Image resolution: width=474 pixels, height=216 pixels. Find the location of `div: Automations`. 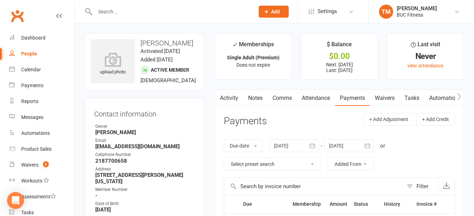

div: Automations is located at coordinates (35, 133).